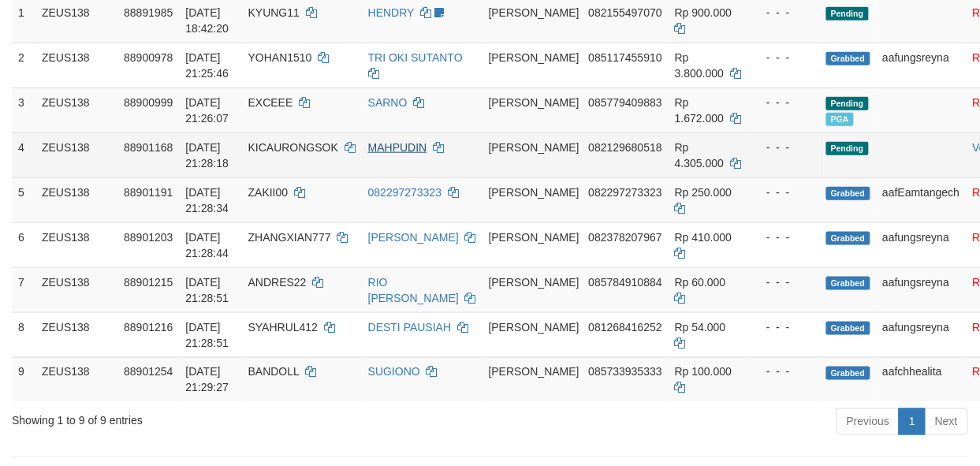 Image resolution: width=980 pixels, height=466 pixels. Describe the element at coordinates (204, 418) in the screenshot. I see `div: Showing 1 to 9 of 9 entries` at that location.